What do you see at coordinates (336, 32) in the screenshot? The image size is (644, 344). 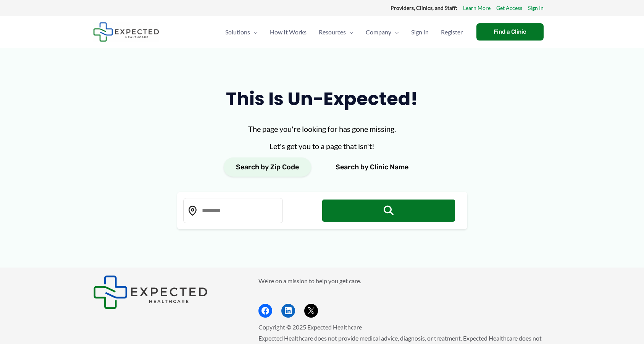 I see `a: ResourcesMenu Toggle` at bounding box center [336, 32].